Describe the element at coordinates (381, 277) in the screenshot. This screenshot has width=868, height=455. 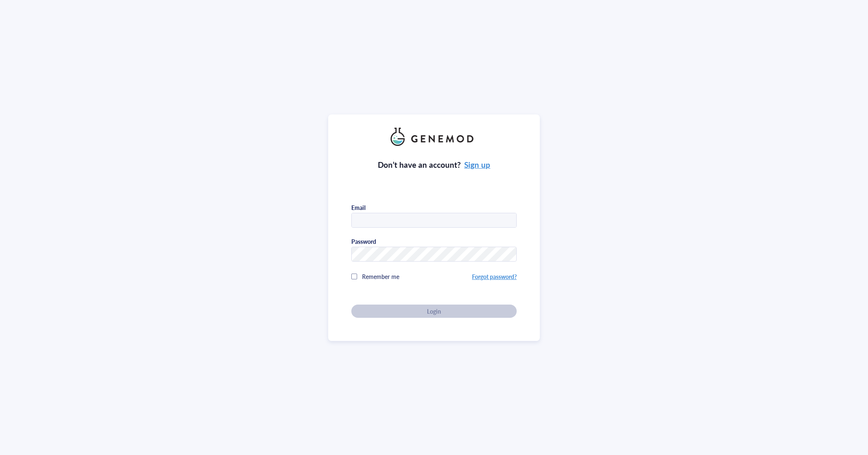
I see `span: Remember me` at that location.